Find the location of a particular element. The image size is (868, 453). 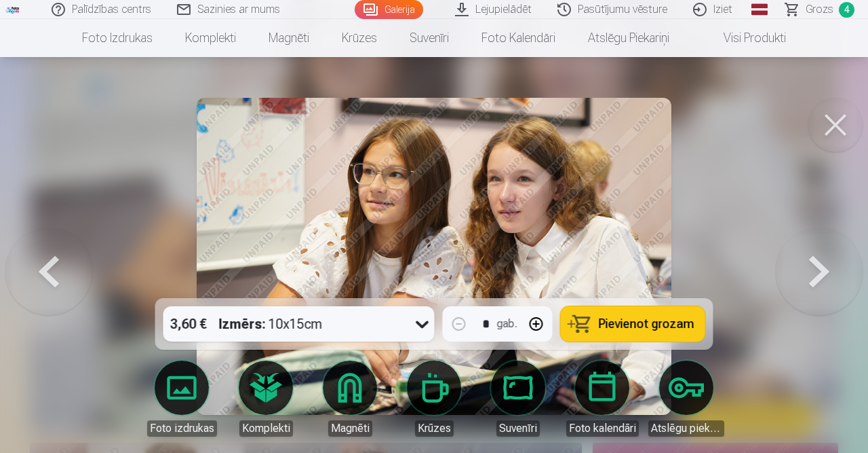

div: Magnēti is located at coordinates (350, 429).